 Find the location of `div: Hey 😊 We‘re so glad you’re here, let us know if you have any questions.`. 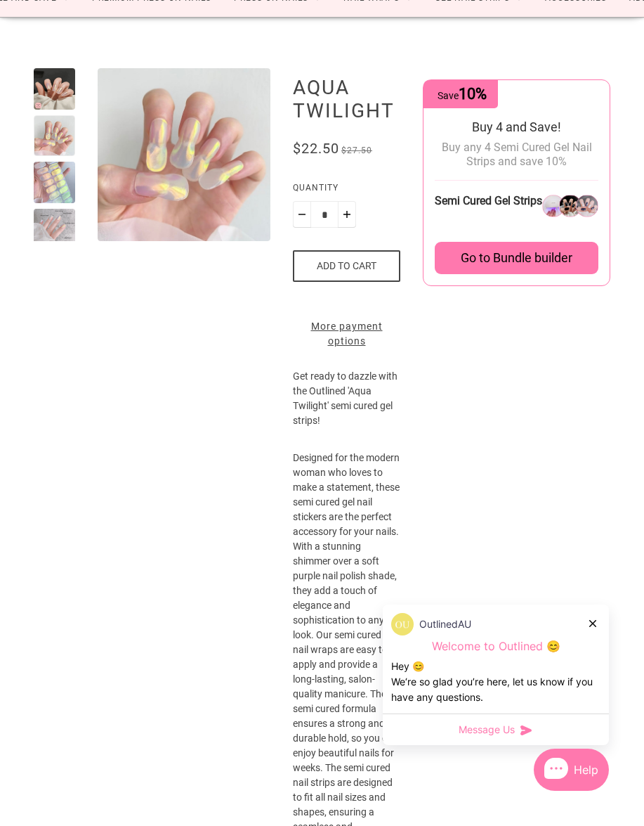

div: Hey 😊 We‘re so glad you’re here, let us know if you have any questions. is located at coordinates (496, 682).